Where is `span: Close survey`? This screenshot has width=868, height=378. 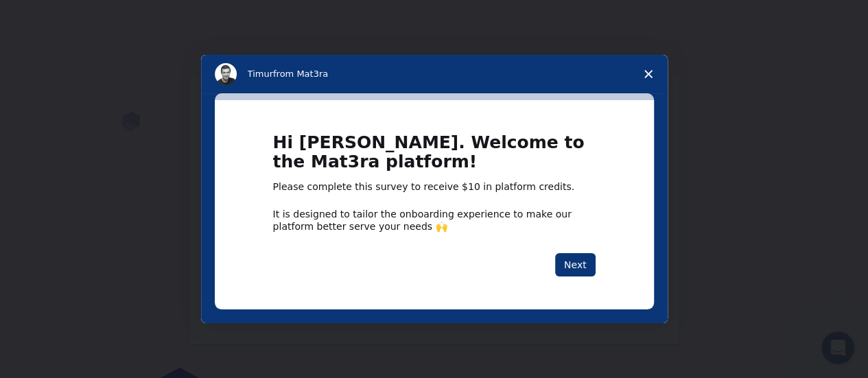 span: Close survey is located at coordinates (648, 74).